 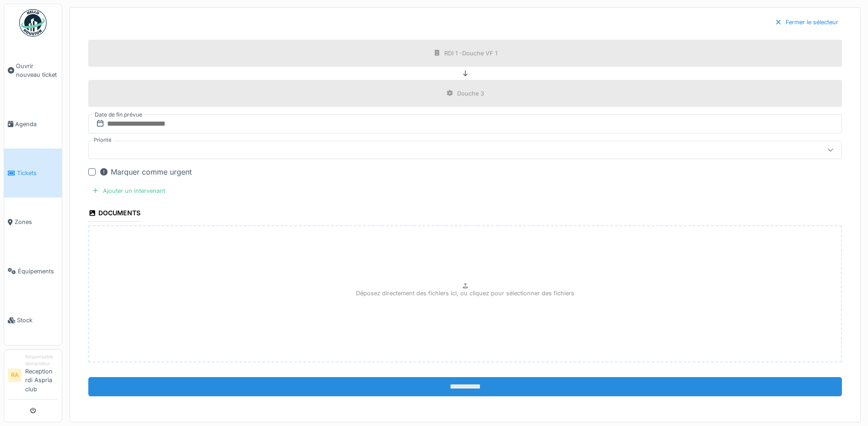 I want to click on span: Équipements, so click(x=38, y=271).